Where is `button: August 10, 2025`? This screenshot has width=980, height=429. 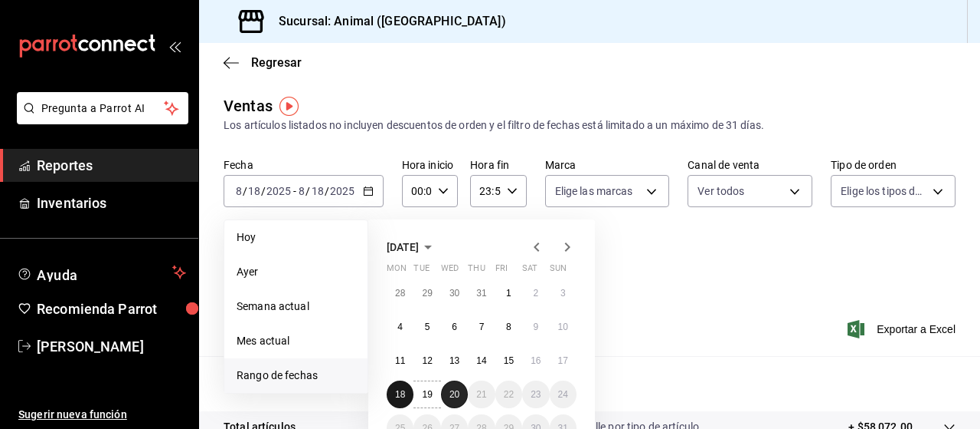
button: August 10, 2025 is located at coordinates (563, 326).